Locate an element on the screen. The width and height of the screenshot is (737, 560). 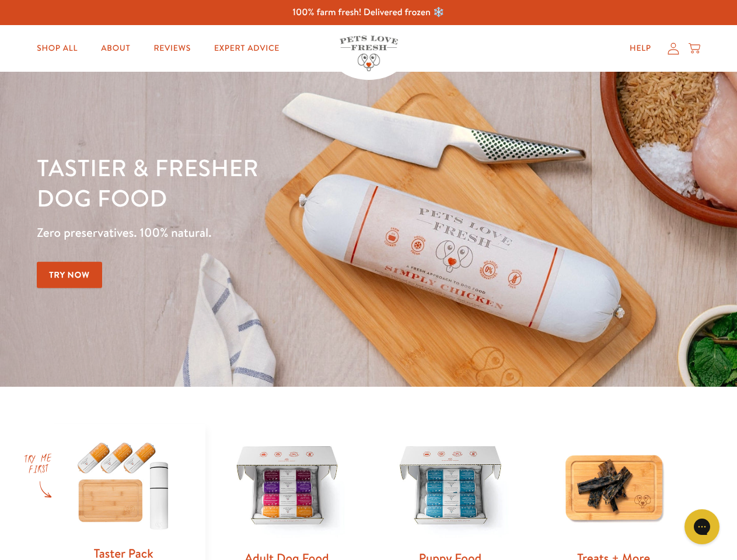
a: Try Now is located at coordinates (69, 275).